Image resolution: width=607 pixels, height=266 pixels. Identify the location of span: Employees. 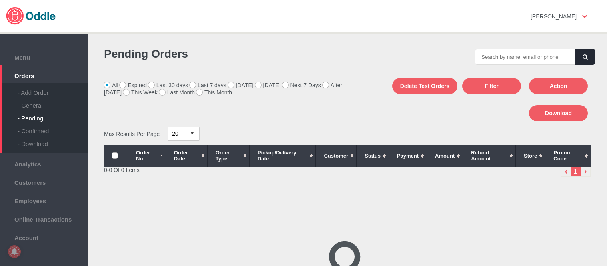
(44, 200).